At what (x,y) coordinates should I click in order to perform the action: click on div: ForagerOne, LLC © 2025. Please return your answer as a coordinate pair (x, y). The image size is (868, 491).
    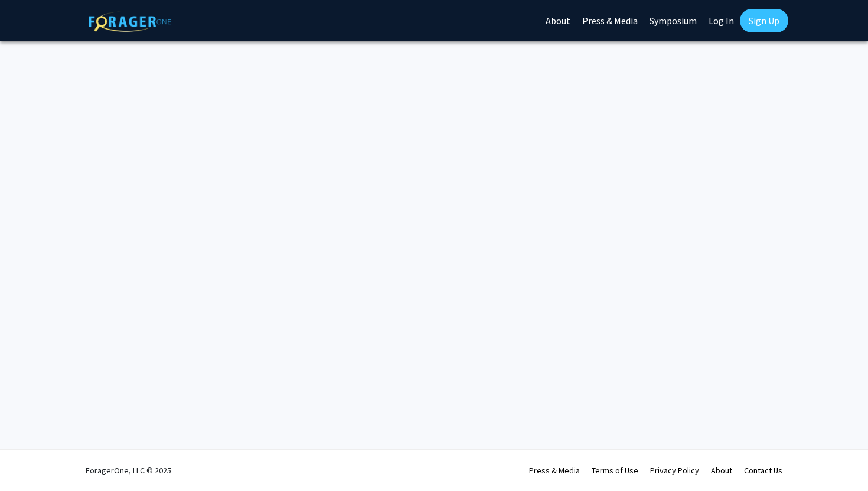
    Looking at the image, I should click on (128, 470).